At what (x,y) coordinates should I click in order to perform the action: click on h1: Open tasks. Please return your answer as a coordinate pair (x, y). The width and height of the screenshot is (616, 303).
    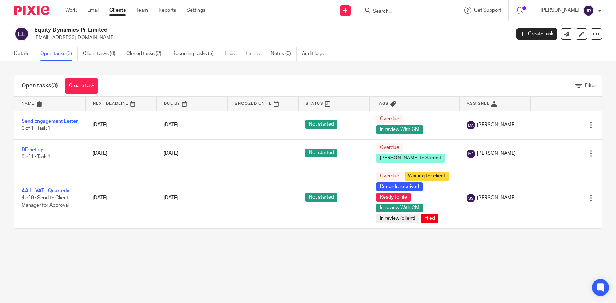
    Looking at the image, I should click on (40, 86).